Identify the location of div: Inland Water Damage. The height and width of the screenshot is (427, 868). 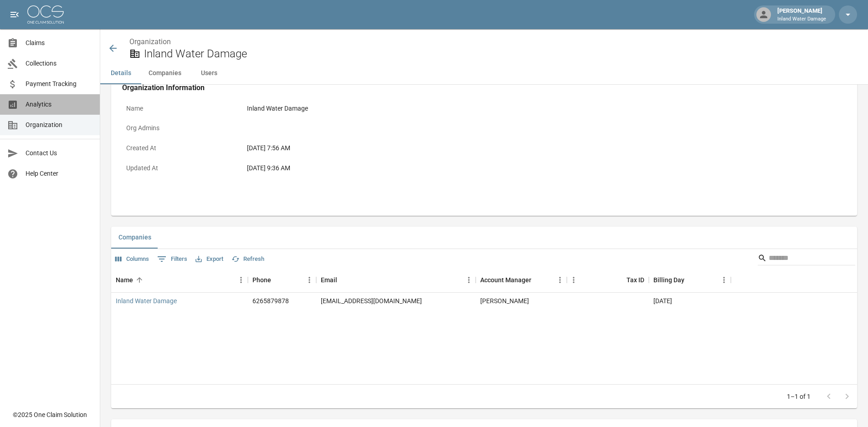
(364, 108).